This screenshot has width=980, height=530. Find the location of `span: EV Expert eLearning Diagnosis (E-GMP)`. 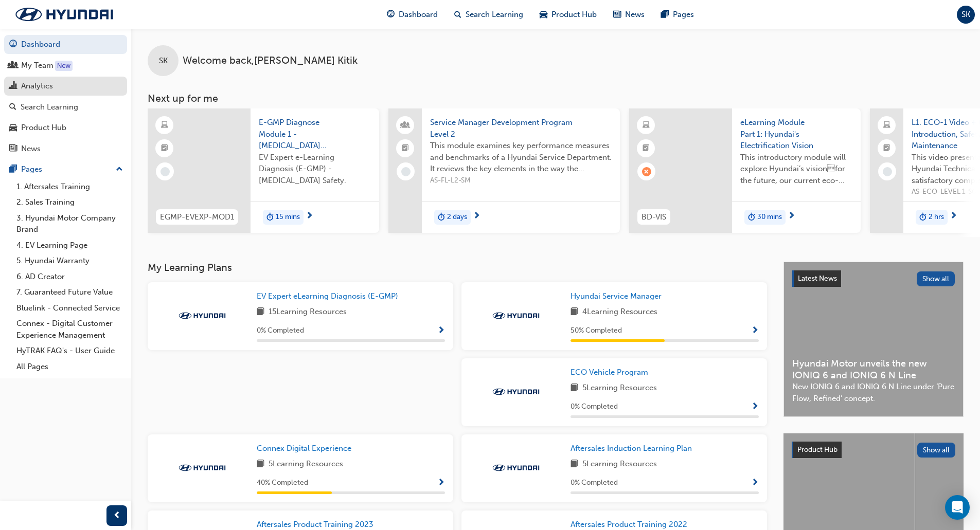

span: EV Expert eLearning Diagnosis (E-GMP) is located at coordinates (327, 296).